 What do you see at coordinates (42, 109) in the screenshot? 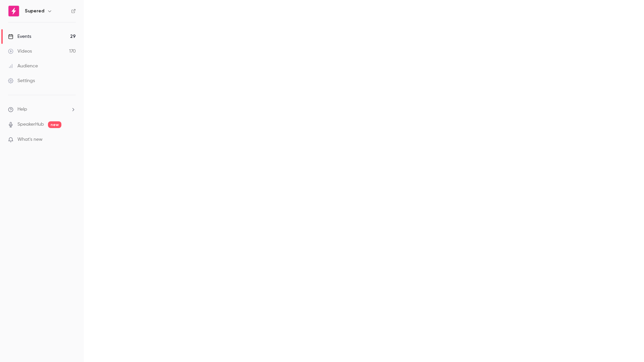
I see `li: help-dropdown-opener` at bounding box center [42, 109].